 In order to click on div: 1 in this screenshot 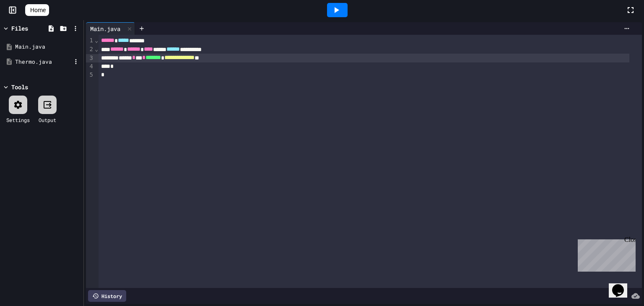, I will do `click(90, 41)`.